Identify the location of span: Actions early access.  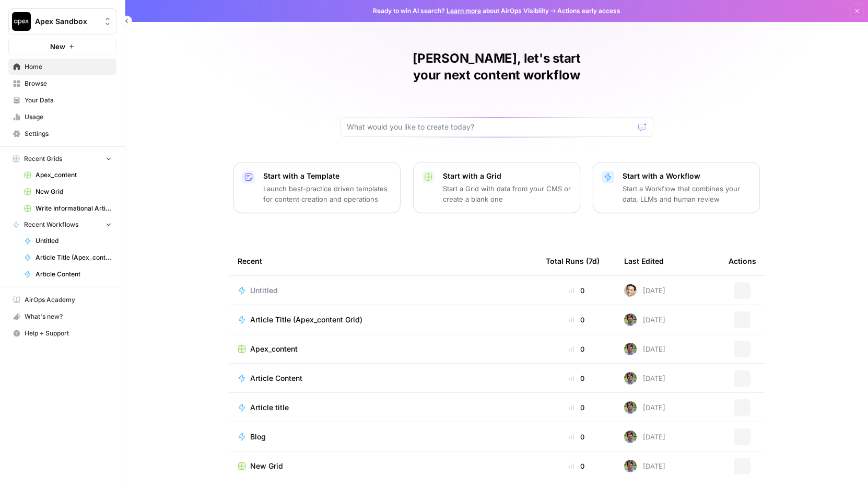
(588, 11).